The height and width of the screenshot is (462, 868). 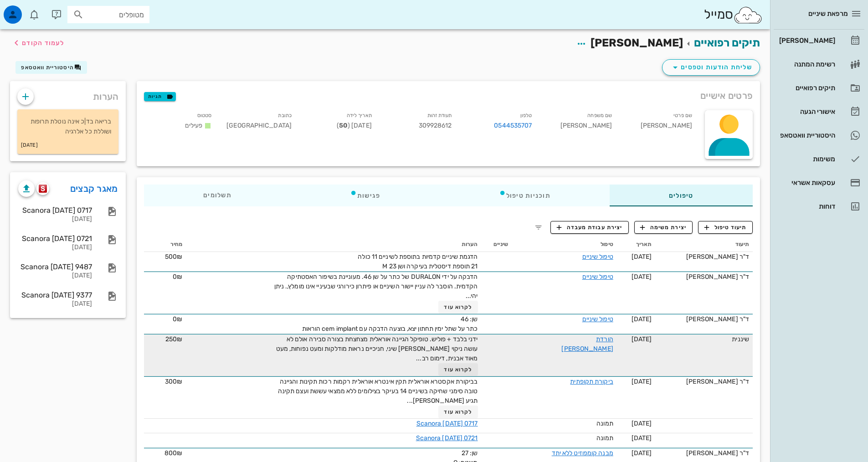 I want to click on th: שיניים, so click(x=496, y=245).